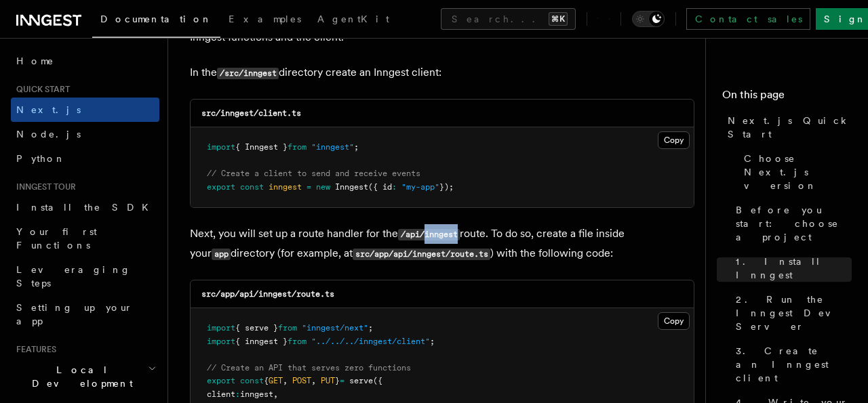  Describe the element at coordinates (221, 254) in the screenshot. I see `code: app` at that location.